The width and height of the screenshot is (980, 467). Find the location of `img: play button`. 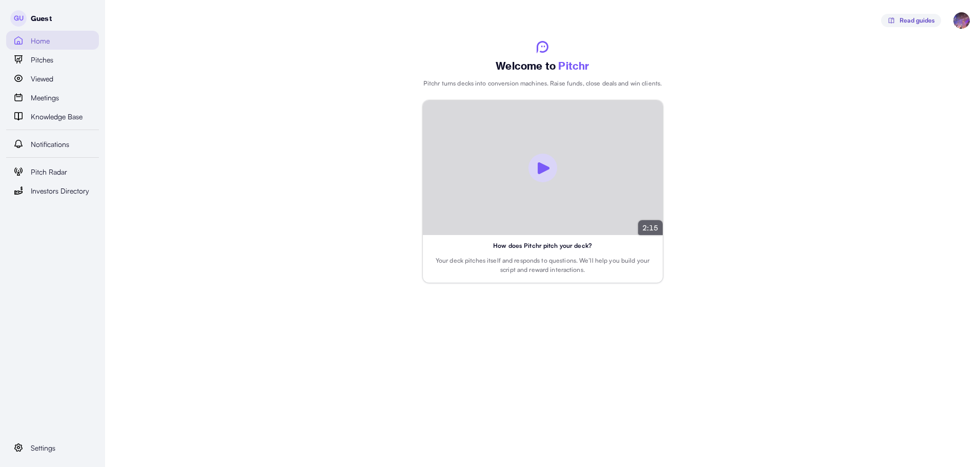

img: play button is located at coordinates (544, 168).